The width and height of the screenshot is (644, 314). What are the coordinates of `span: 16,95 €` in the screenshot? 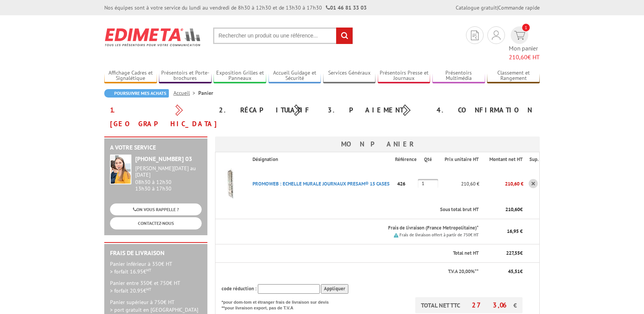 It's located at (514, 231).